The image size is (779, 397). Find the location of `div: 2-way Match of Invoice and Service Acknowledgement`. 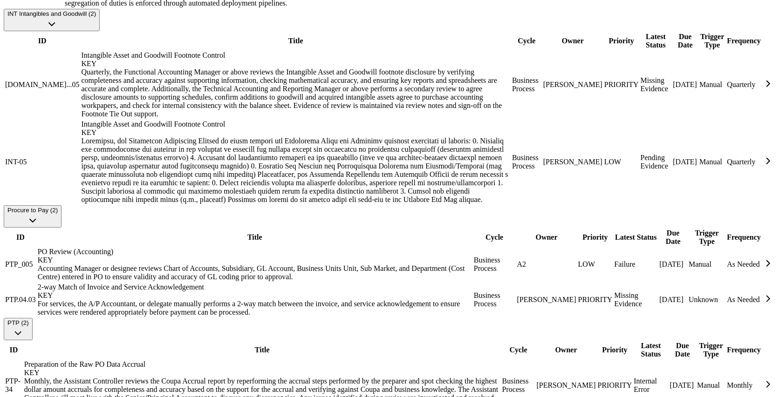

div: 2-way Match of Invoice and Service Acknowledgement is located at coordinates (255, 292).